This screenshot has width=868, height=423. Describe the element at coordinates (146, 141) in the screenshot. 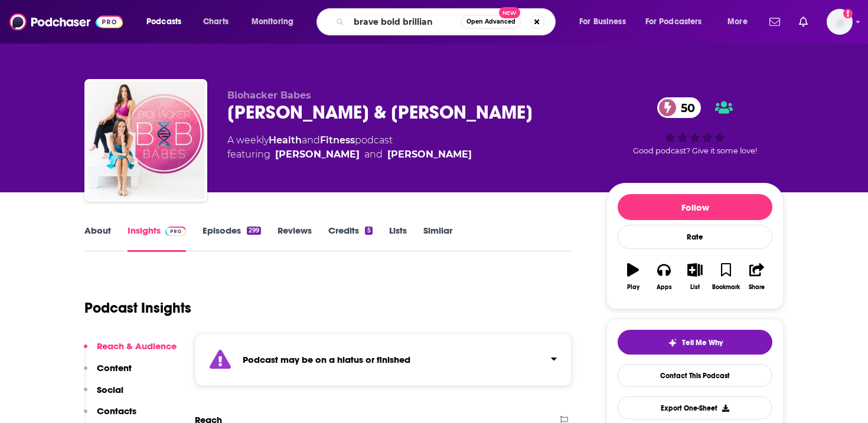

I see `img: Renee Belz & Lauren Sambataro` at that location.